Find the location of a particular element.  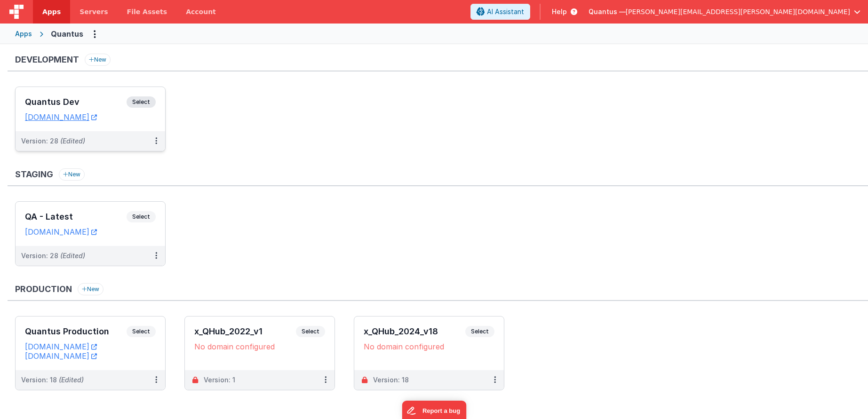

h3: QA - Latest is located at coordinates (75, 217).